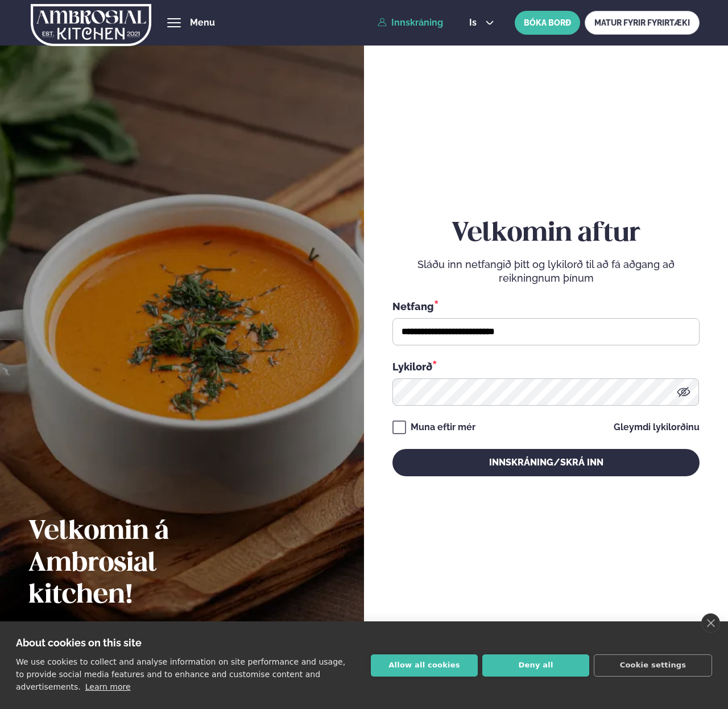  I want to click on button: Allow all cookies, so click(425, 665).